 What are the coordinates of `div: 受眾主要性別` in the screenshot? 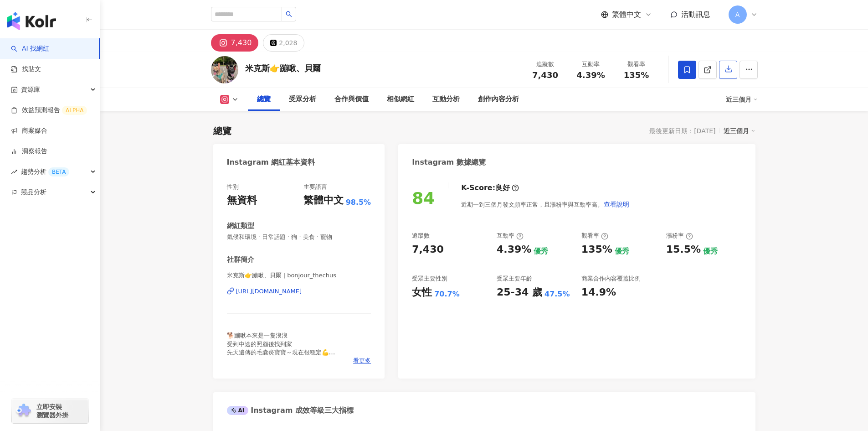 It's located at (430, 279).